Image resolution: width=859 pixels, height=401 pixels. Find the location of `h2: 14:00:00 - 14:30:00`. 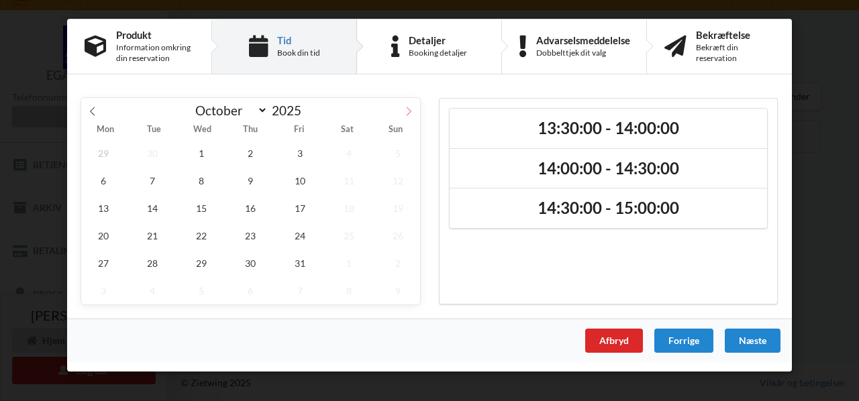

h2: 14:00:00 - 14:30:00 is located at coordinates (608, 168).